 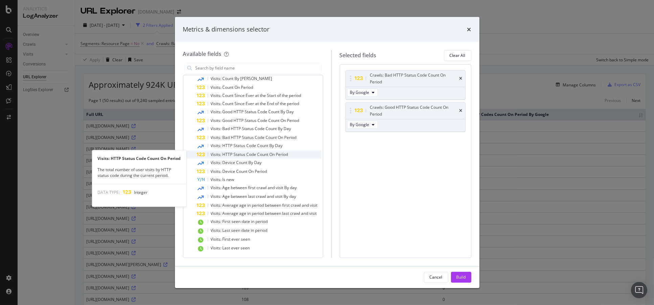 I want to click on button: Build, so click(x=461, y=277).